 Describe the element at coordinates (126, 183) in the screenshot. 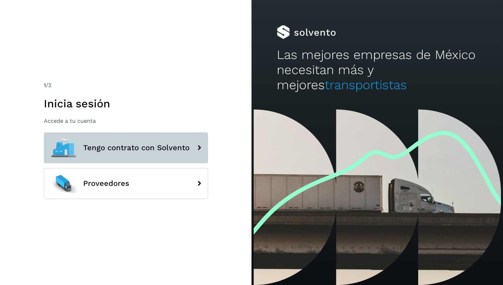

I see `button: Proveedores` at that location.